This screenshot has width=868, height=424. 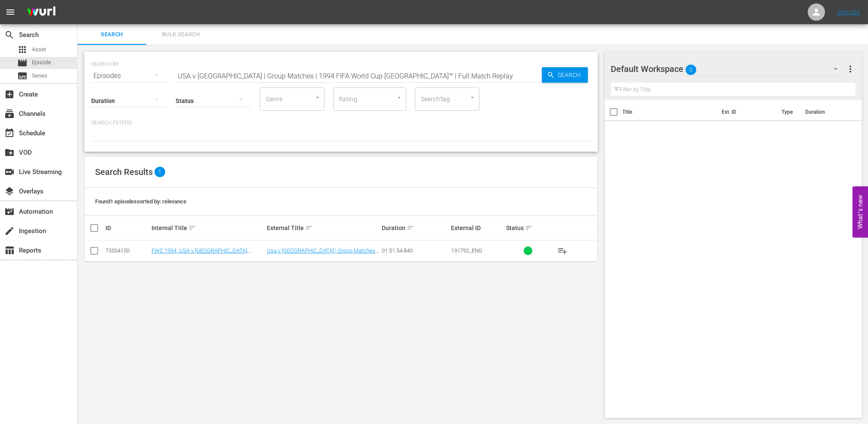 What do you see at coordinates (9, 211) in the screenshot?
I see `span: Automation` at bounding box center [9, 211].